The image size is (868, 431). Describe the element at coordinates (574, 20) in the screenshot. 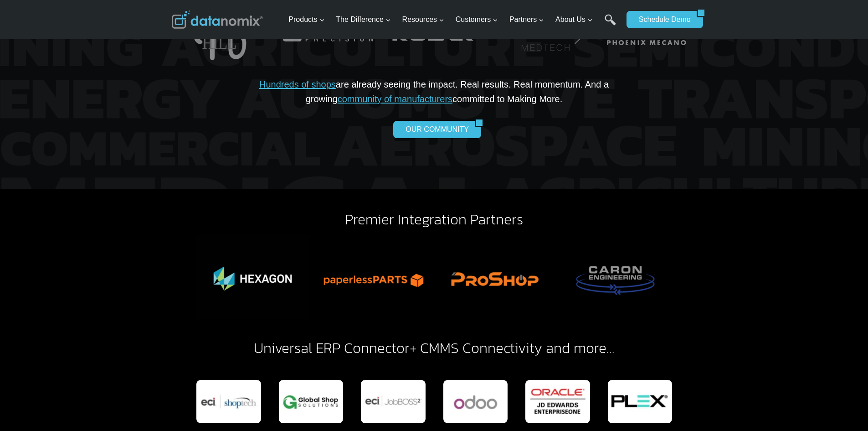

I see `span: About Us` at that location.